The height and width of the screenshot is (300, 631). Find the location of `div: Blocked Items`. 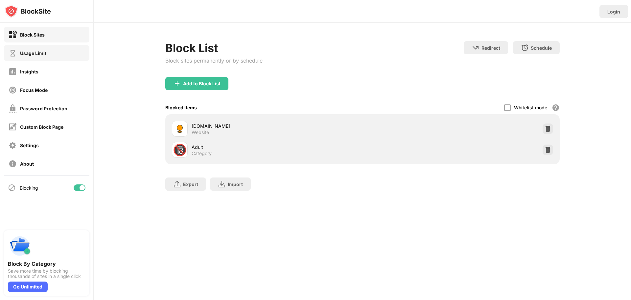

div: Blocked Items is located at coordinates (181, 107).